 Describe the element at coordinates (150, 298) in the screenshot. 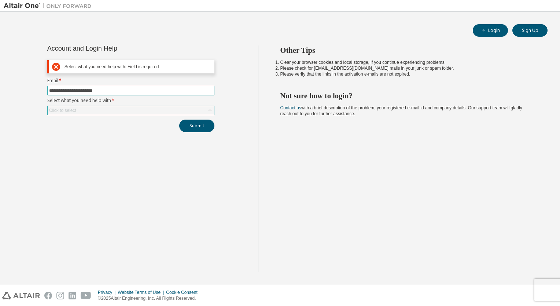

I see `p: © 2025 Altair Engineering, Inc. All Rights Reserved.` at that location.